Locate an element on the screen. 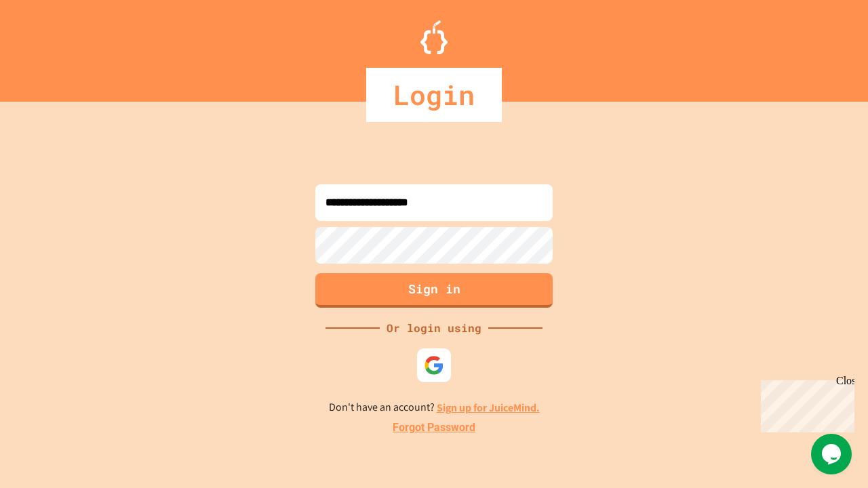 The image size is (868, 488). div: Login is located at coordinates (434, 95).